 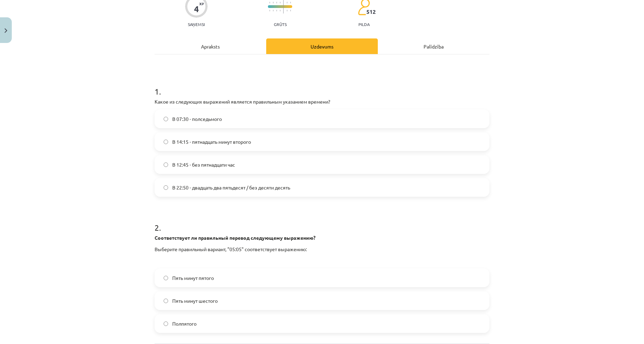 I want to click on span: Пять минут шестого, so click(x=194, y=300).